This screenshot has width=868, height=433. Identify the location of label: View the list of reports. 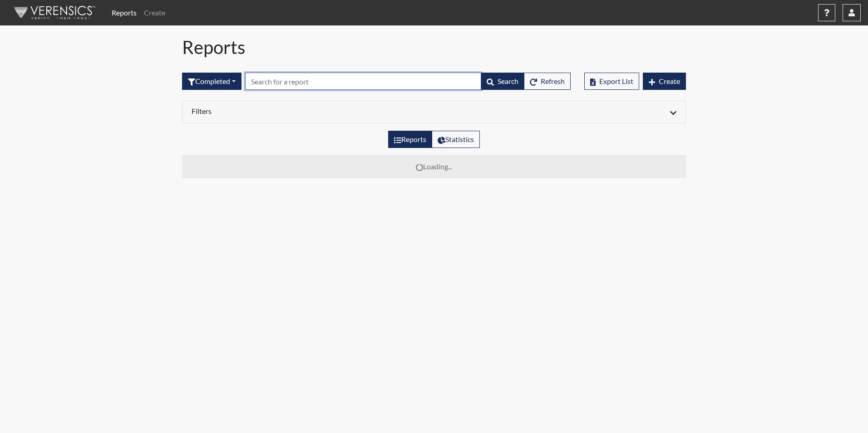
(410, 139).